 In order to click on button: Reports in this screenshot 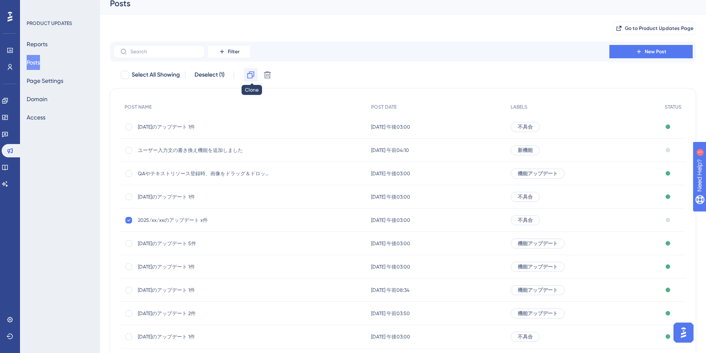, I will do `click(37, 44)`.